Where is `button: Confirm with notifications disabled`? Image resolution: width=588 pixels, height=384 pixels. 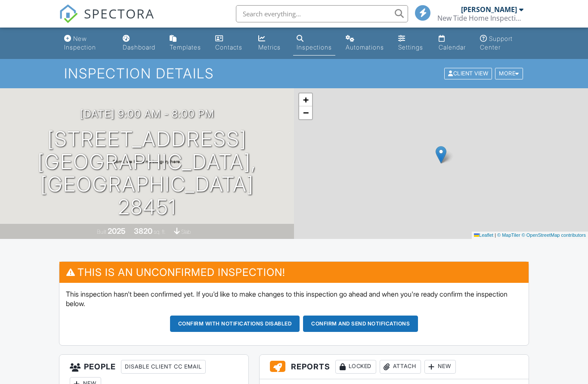 button: Confirm with notifications disabled is located at coordinates (235, 324).